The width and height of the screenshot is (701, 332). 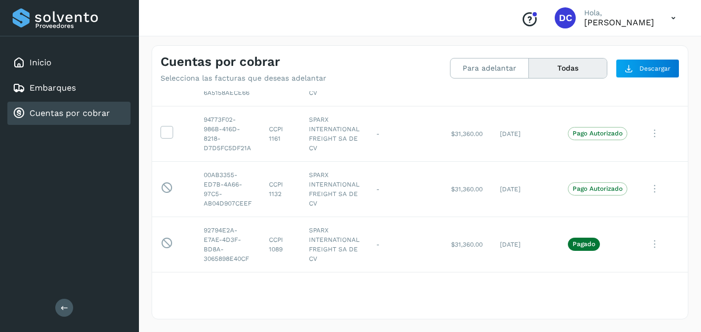 I want to click on div: Inicio, so click(x=69, y=63).